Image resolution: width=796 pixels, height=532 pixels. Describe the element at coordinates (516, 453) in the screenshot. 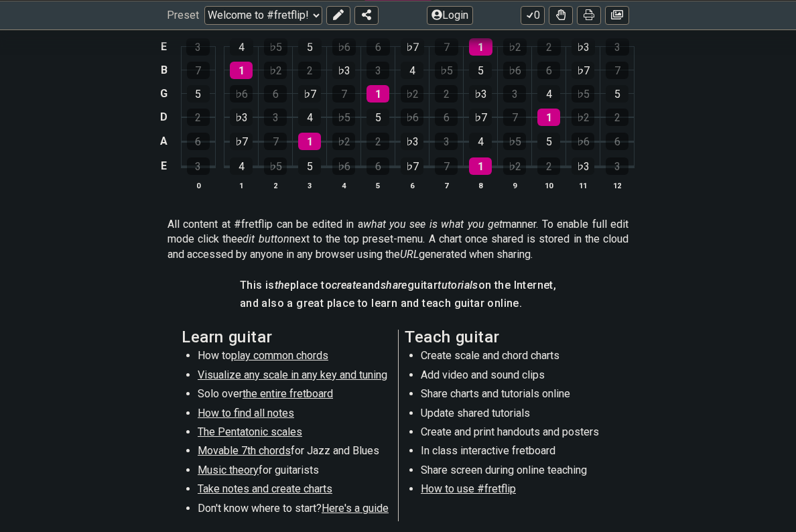

I see `li: In class interactive fretboard` at that location.